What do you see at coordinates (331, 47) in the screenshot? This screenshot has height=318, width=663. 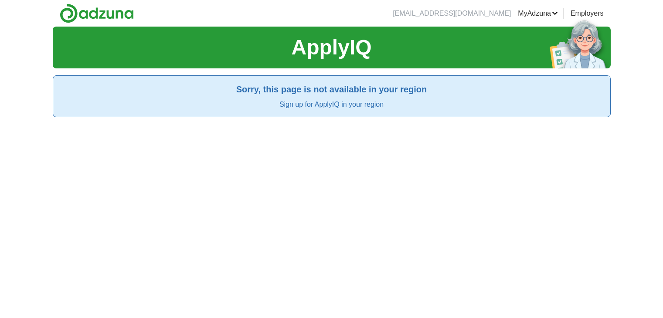 I see `h1: ApplyIQ` at bounding box center [331, 47].